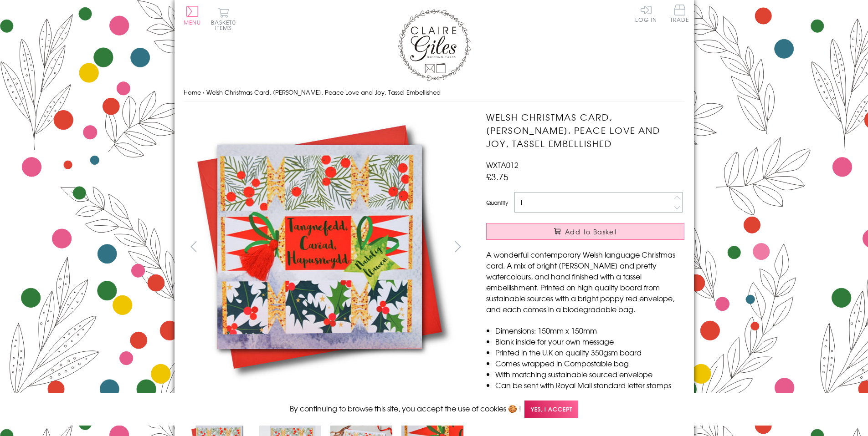 The height and width of the screenshot is (436, 868). Describe the element at coordinates (590, 363) in the screenshot. I see `li: Comes wrapped in Compostable bag` at that location.